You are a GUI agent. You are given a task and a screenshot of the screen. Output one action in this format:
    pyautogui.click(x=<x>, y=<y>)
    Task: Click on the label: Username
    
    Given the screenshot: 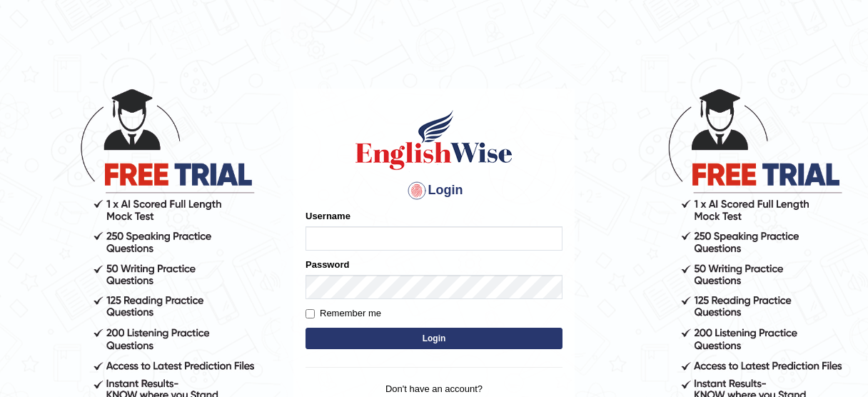 What is the action you would take?
    pyautogui.click(x=327, y=215)
    